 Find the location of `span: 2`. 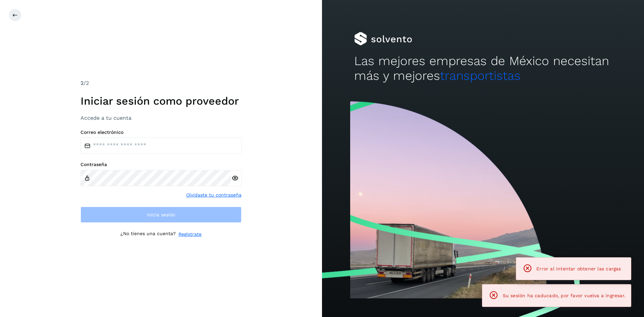

span: 2 is located at coordinates (82, 83).